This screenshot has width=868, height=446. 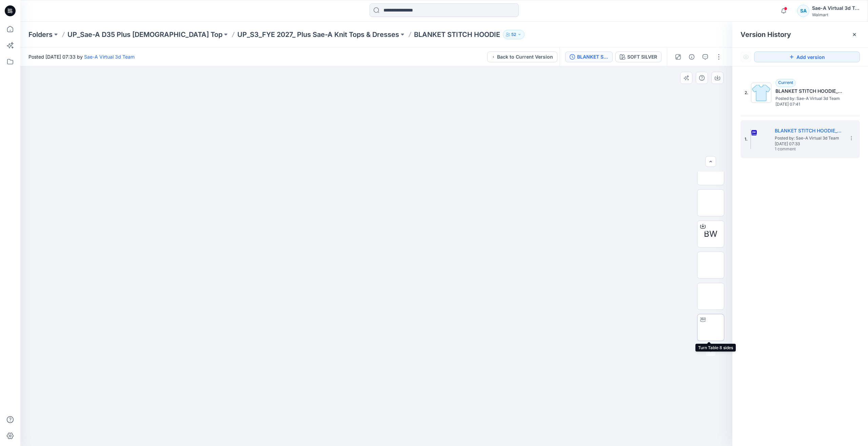 What do you see at coordinates (711, 234) in the screenshot?
I see `span: BW` at bounding box center [711, 234].